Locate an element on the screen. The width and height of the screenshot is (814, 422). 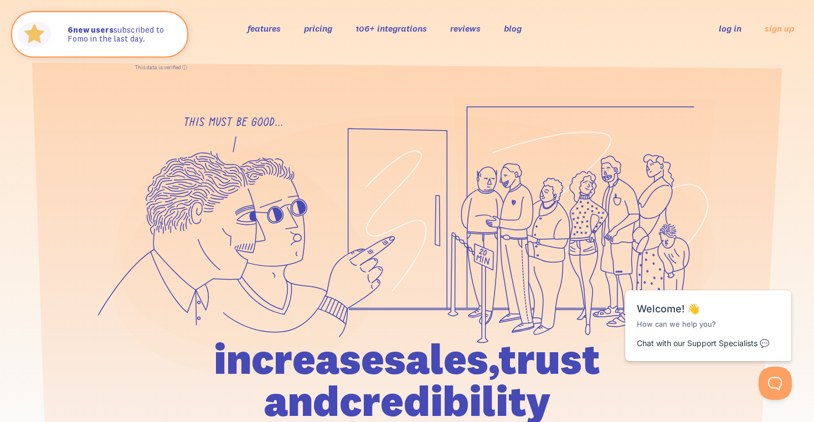
p: subscribed to Fomo in the last day. is located at coordinates (122, 34).